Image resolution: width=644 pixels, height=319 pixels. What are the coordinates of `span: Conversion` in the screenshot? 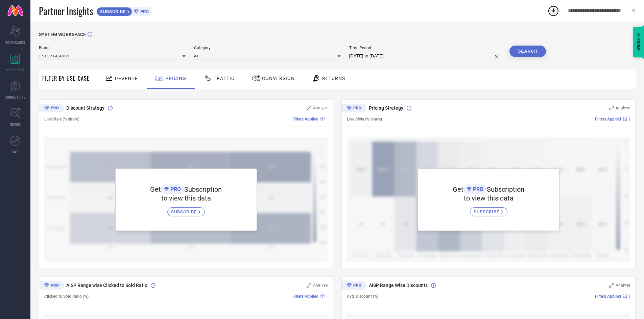 It's located at (278, 78).